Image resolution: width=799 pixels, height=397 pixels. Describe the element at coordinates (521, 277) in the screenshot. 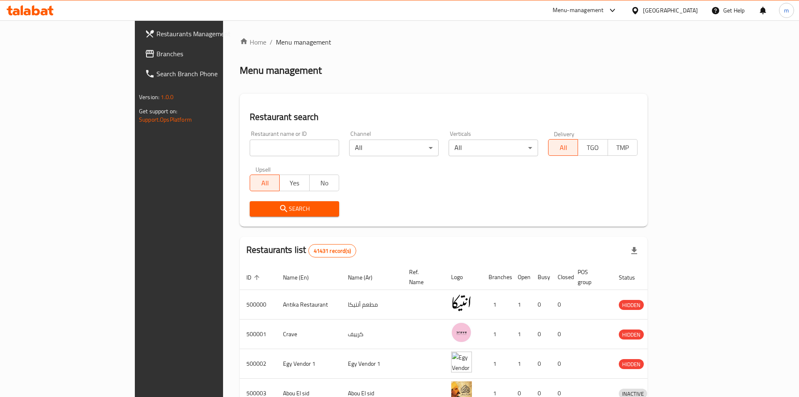

I see `th: Open` at that location.